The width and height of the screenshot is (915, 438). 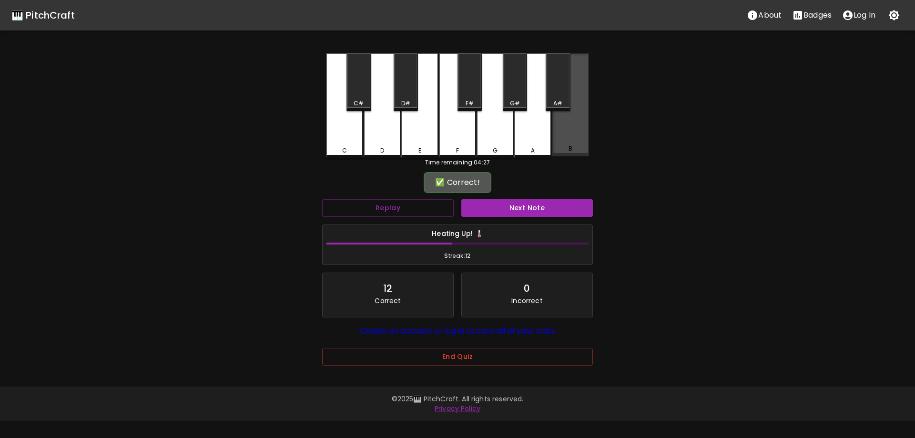 What do you see at coordinates (764, 15) in the screenshot?
I see `a: About` at bounding box center [764, 15].